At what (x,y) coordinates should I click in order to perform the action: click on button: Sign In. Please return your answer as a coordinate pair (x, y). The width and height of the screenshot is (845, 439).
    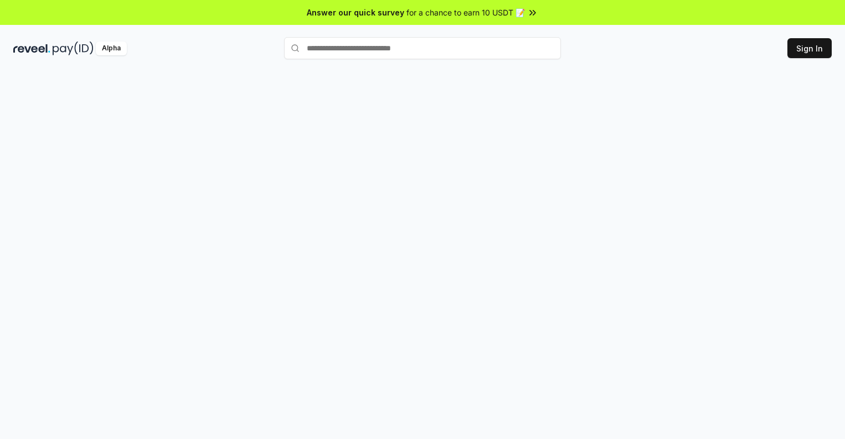
    Looking at the image, I should click on (810, 48).